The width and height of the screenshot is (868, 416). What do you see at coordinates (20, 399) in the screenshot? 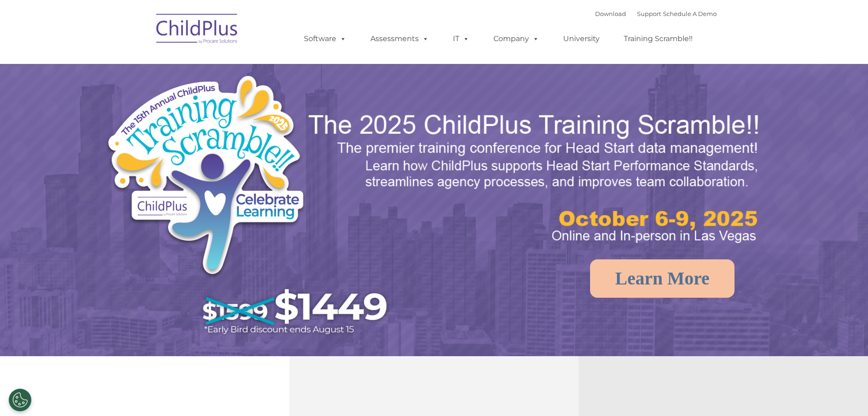
I see `button: Cookies Settings` at bounding box center [20, 399].